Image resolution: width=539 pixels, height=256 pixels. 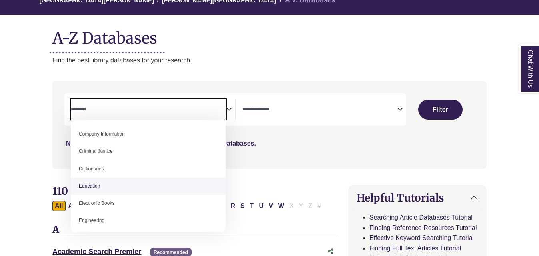 I want to click on a: Effective Keyword Searching Tutorial, so click(x=422, y=238).